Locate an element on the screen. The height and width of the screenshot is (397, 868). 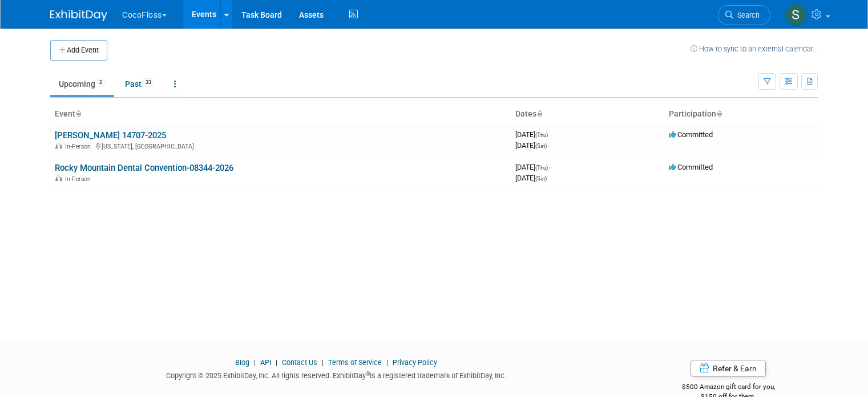
a: How to sync to an external calendar... is located at coordinates (754, 49).